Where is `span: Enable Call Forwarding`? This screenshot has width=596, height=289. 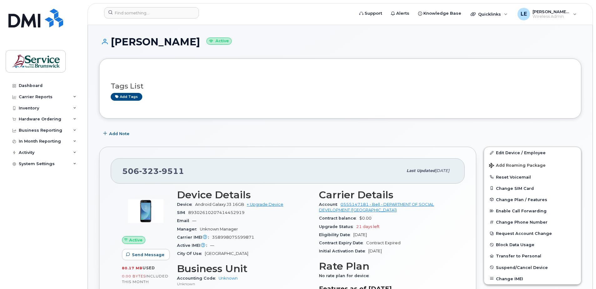
span: Enable Call Forwarding is located at coordinates (521, 211).